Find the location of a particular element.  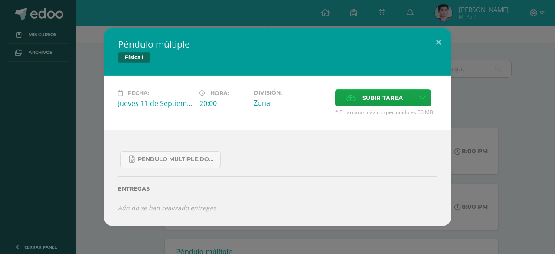

span: Hora: is located at coordinates (220, 93).